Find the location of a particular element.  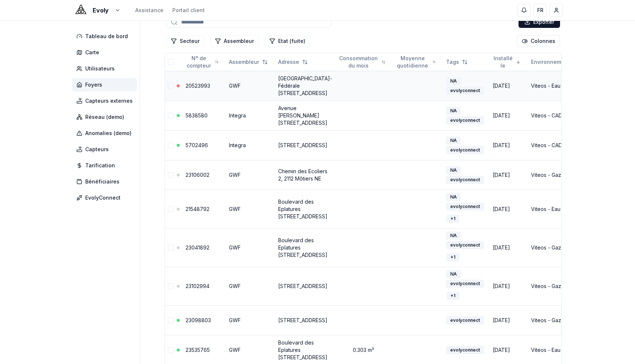

a: EvolyConnect is located at coordinates (106, 198).